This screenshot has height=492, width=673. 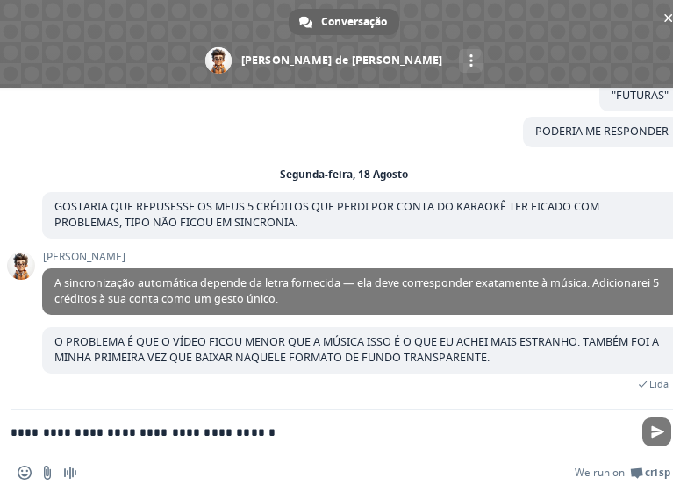 What do you see at coordinates (344, 22) in the screenshot?
I see `a: Conversação` at bounding box center [344, 22].